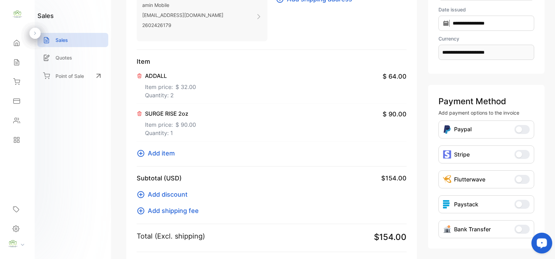  What do you see at coordinates (486, 102) in the screenshot?
I see `p: Payment Method` at bounding box center [486, 102].